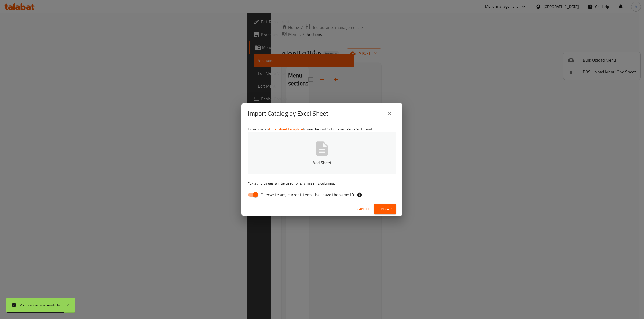 This screenshot has width=644, height=319. I want to click on button: Cancel, so click(363, 209).